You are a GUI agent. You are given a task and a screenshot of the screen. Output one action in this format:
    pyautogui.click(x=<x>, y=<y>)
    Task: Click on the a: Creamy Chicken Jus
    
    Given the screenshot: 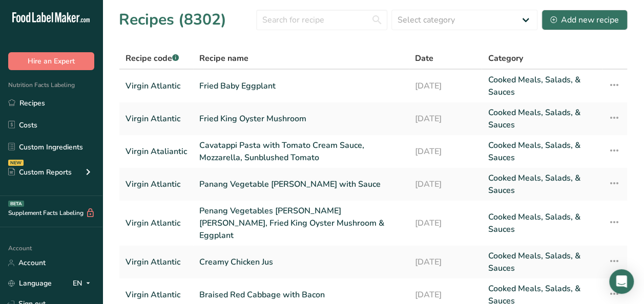 What is the action you would take?
    pyautogui.click(x=301, y=262)
    